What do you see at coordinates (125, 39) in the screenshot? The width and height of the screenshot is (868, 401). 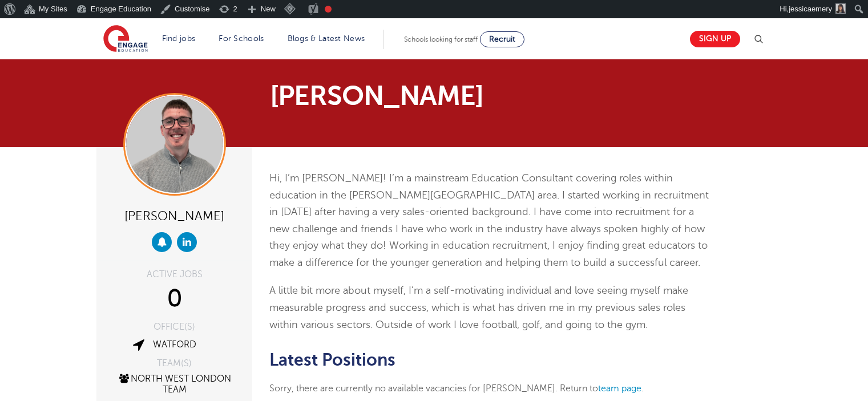 I see `img: Engage Education` at bounding box center [125, 39].